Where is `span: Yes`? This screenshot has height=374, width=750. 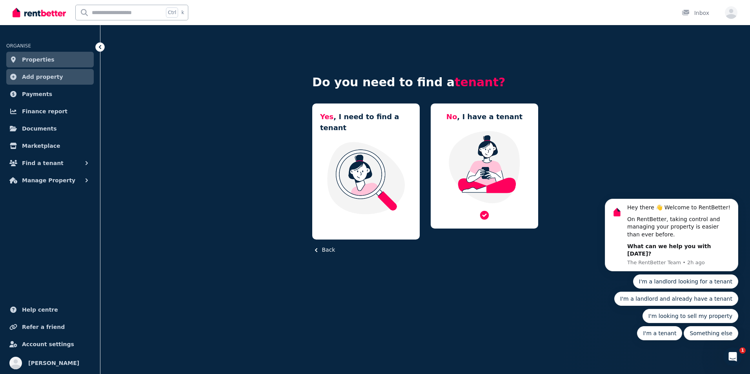 span: Yes is located at coordinates (327, 116).